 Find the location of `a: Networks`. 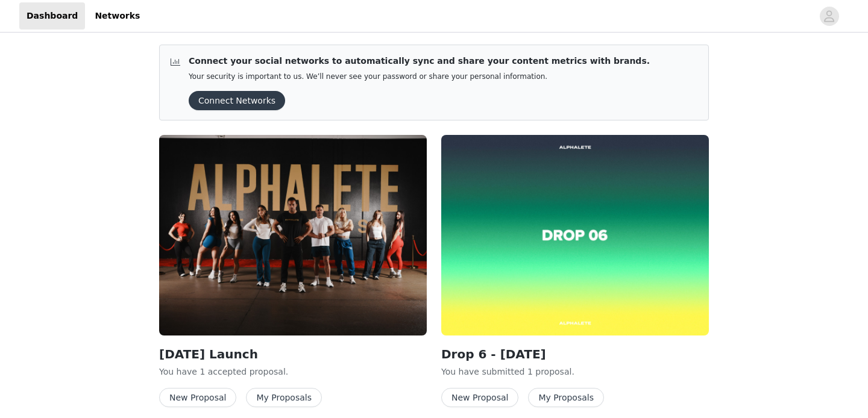

a: Networks is located at coordinates (117, 15).